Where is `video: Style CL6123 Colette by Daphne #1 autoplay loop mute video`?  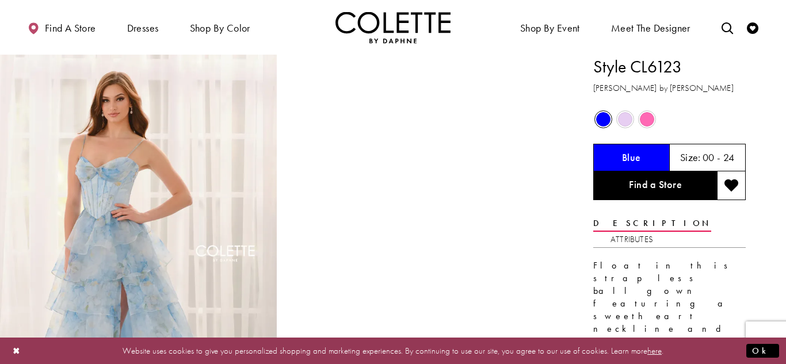
video: Style CL6123 Colette by Daphne #1 autoplay loop mute video is located at coordinates (421, 124).